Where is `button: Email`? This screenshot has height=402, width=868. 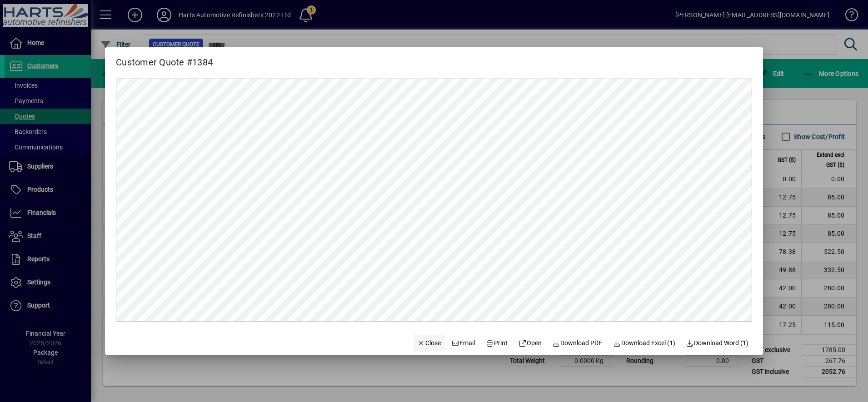 button: Email is located at coordinates (464, 343).